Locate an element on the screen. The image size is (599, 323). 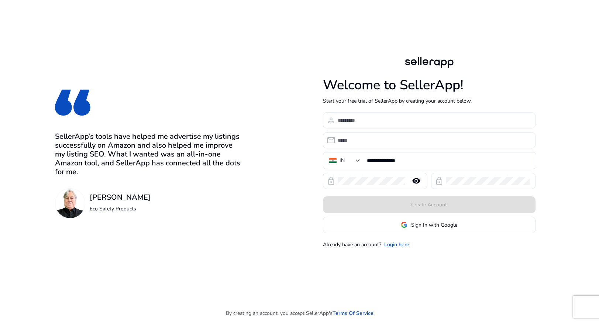
p: Eco Safety Products is located at coordinates (120, 209).